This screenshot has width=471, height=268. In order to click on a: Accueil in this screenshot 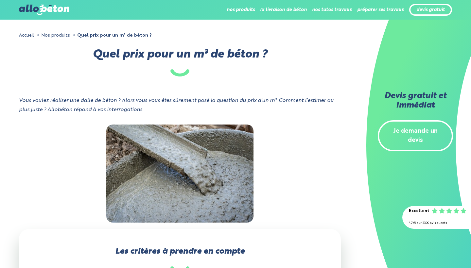, I will do `click(27, 35)`.